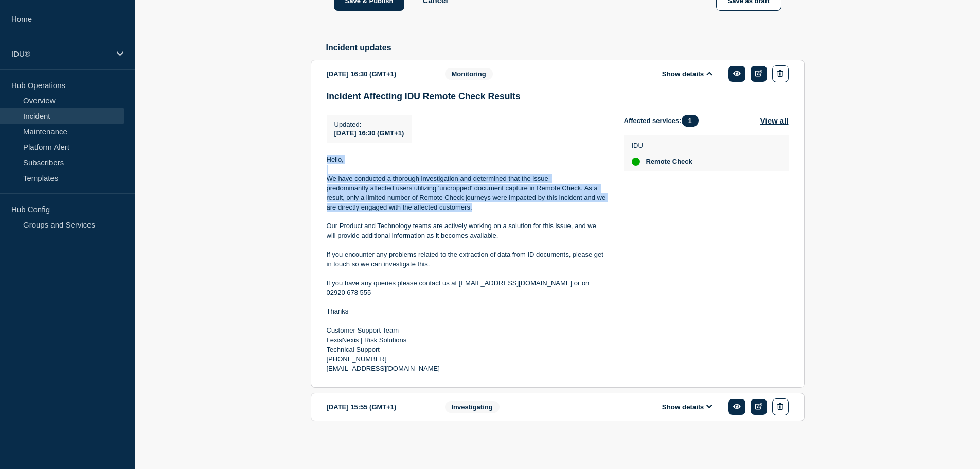  What do you see at coordinates (60, 53) in the screenshot?
I see `p: IDU®` at bounding box center [60, 53].